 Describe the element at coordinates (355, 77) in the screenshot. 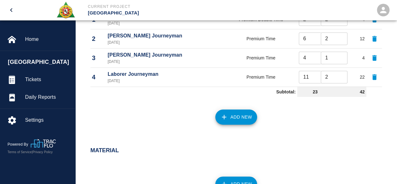

I see `td: 22` at that location.